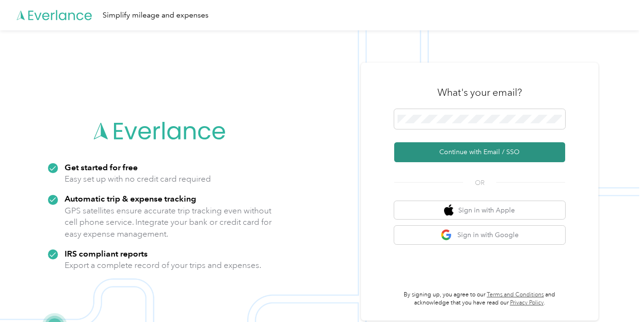  Describe the element at coordinates (480, 93) in the screenshot. I see `h3: What's your email?` at that location.